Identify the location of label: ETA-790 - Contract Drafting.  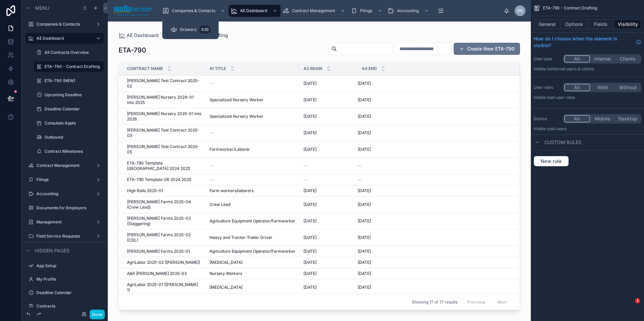
(72, 66).